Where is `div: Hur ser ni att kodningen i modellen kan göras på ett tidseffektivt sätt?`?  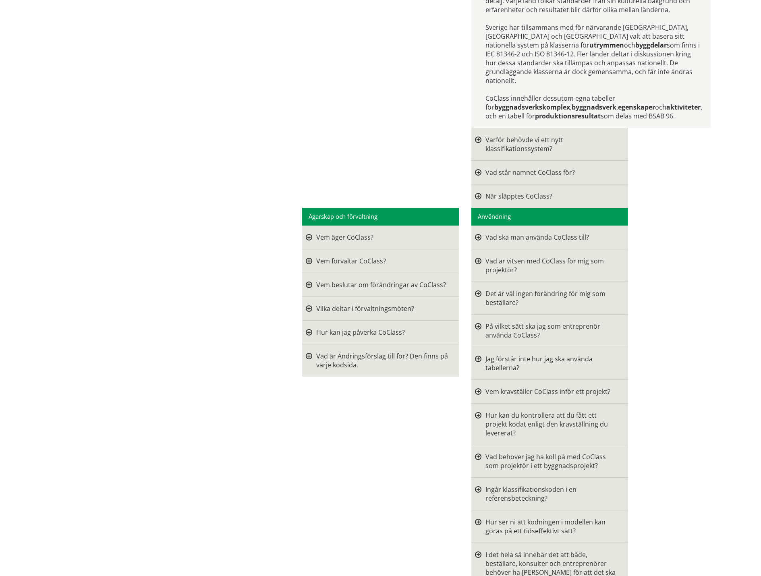 div: Hur ser ni att kodningen i modellen kan göras på ett tidseffektivt sätt? is located at coordinates (552, 526).